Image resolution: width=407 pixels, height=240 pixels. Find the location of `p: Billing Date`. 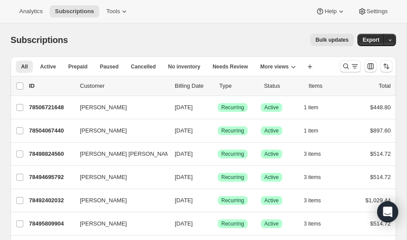

p: Billing Date is located at coordinates (194, 86).